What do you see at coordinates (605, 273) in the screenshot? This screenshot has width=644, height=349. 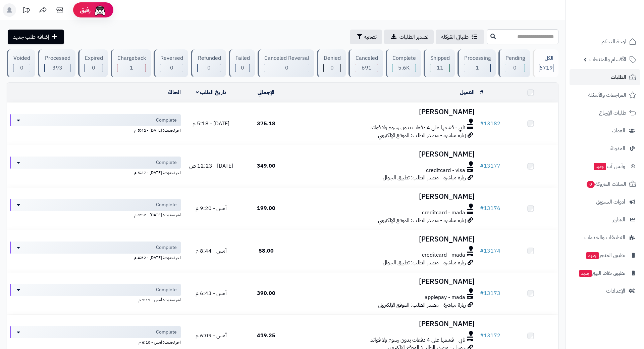 I see `a: تطبيق نقاط البيعجديد` at bounding box center [605, 273].